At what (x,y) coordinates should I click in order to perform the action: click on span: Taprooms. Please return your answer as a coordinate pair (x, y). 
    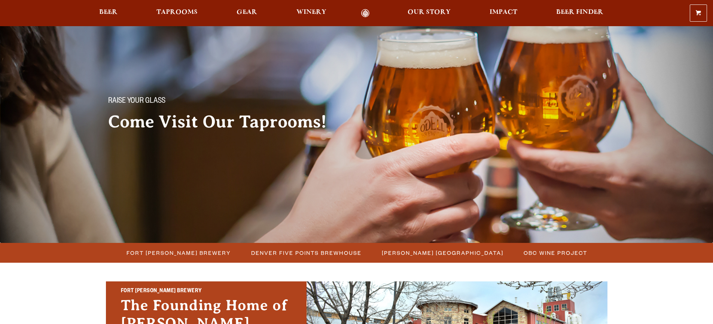
    Looking at the image, I should click on (177, 12).